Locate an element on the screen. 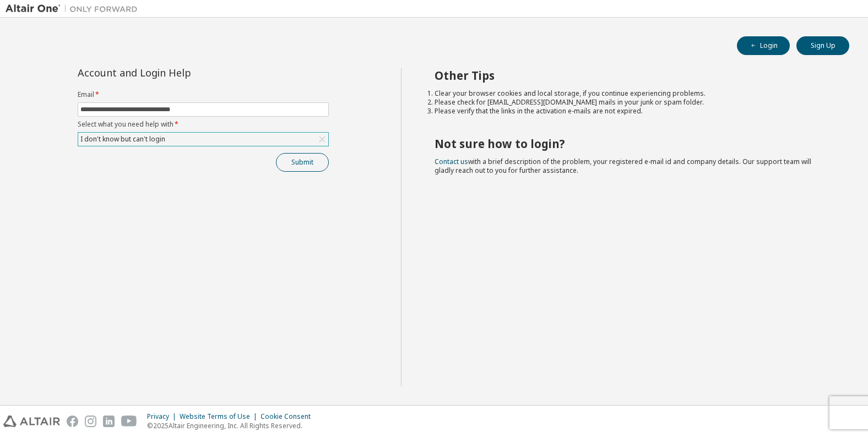 The height and width of the screenshot is (437, 868). div: Privacy is located at coordinates (163, 417).